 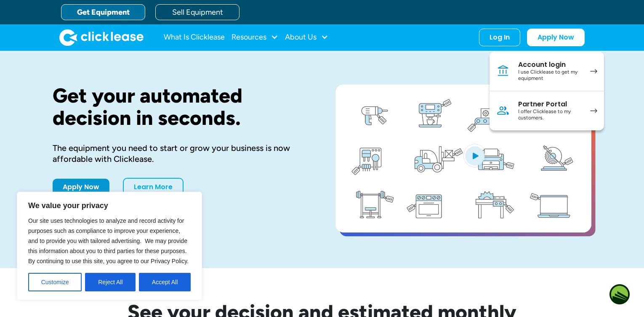 I want to click on nav: Log In, so click(x=547, y=91).